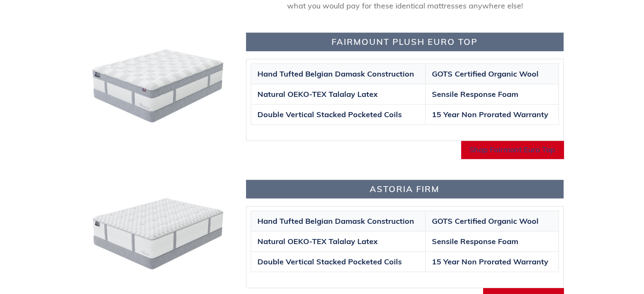 This screenshot has height=294, width=644. I want to click on span: Shop Fairmont Euro Top, so click(512, 149).